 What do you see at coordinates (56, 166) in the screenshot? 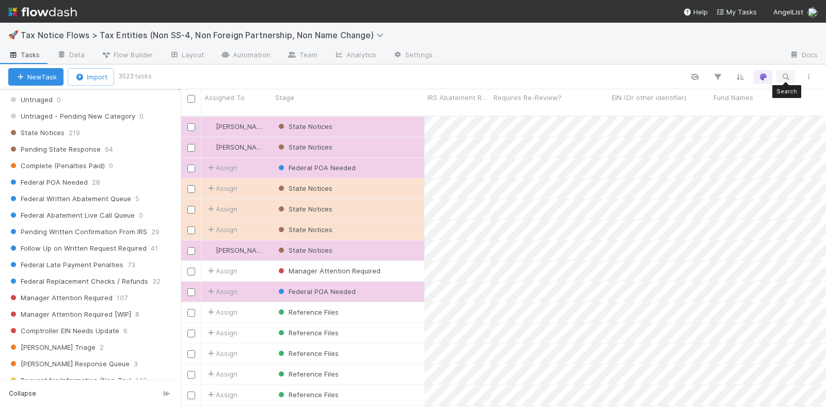
I see `span: Complete (Penalties Paid)` at bounding box center [56, 166].